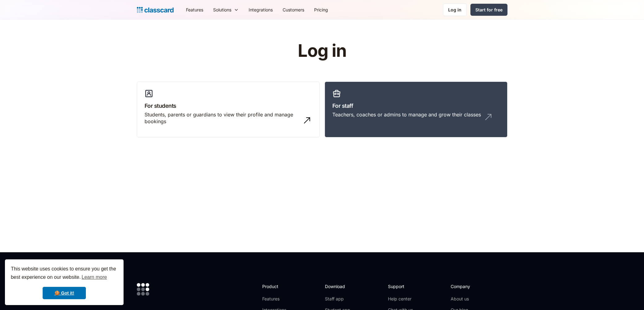 This screenshot has width=644, height=310. Describe the element at coordinates (228, 110) in the screenshot. I see `a: For studentsStudents, parents or guardians to view their profile and manage bookings` at that location.